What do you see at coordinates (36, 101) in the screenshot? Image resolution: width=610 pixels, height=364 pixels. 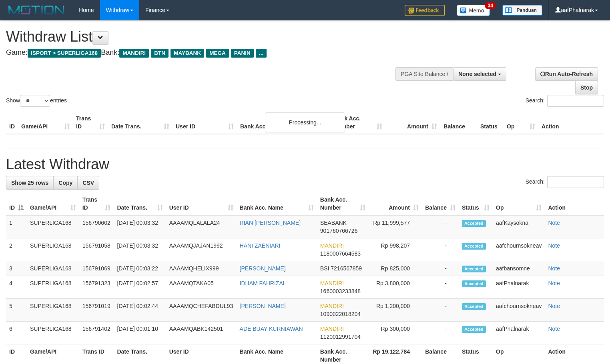 I see `label: Show entries` at bounding box center [36, 101].